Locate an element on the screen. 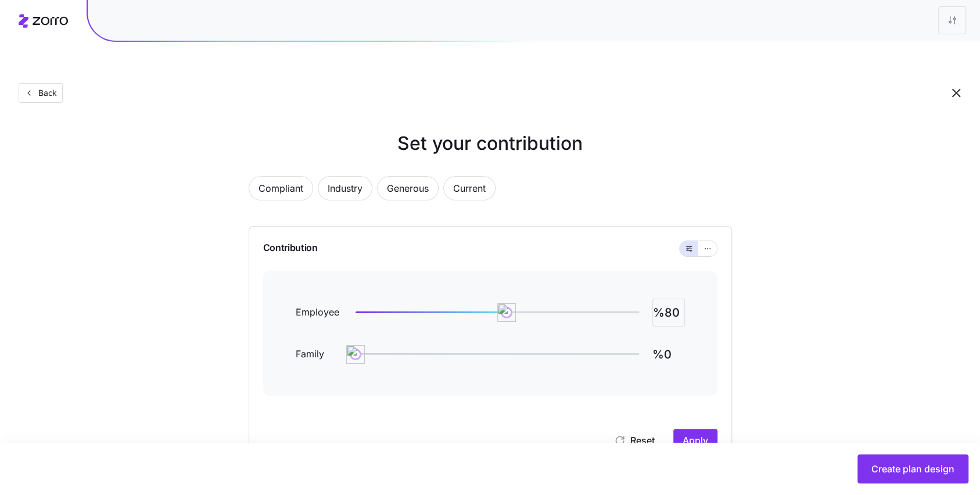  button: Apply is located at coordinates (696, 440).